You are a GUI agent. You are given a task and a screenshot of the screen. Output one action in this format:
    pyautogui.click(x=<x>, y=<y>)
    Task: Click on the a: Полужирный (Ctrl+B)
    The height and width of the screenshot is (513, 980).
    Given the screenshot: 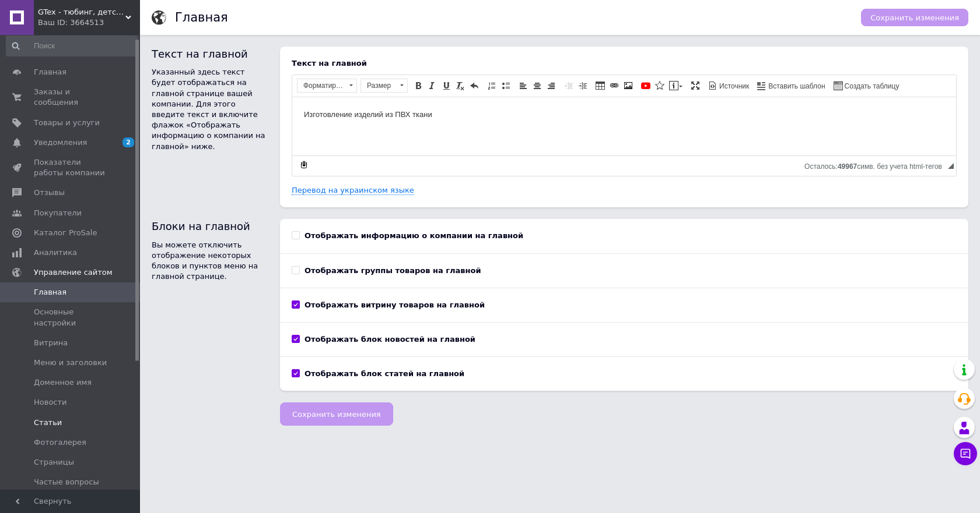 What is the action you would take?
    pyautogui.click(x=419, y=86)
    